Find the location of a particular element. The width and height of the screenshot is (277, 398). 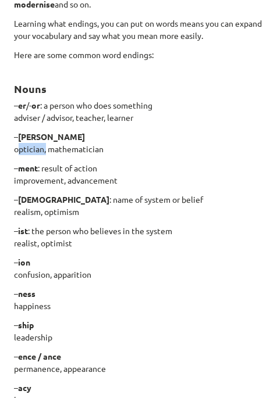

p: Learning what endings, you can put on words means you can expand your vocabulary and say what you... is located at coordinates (138, 30).